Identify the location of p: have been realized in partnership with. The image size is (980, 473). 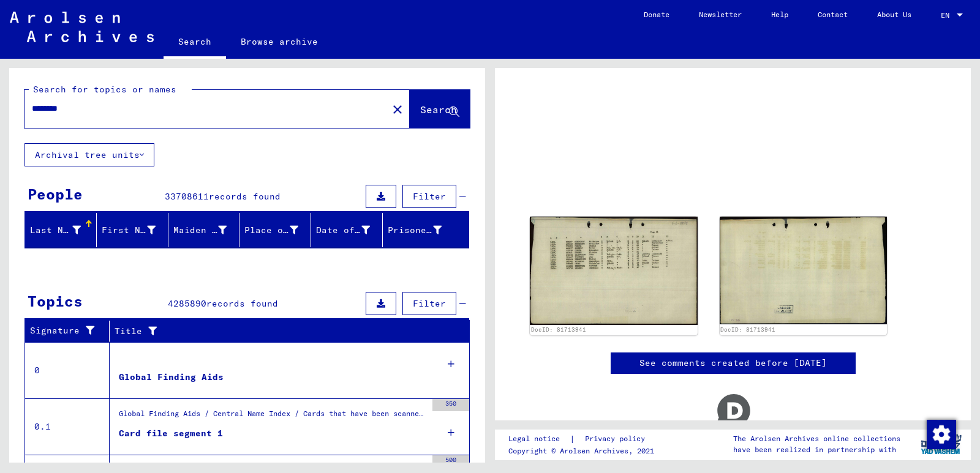
(816, 450).